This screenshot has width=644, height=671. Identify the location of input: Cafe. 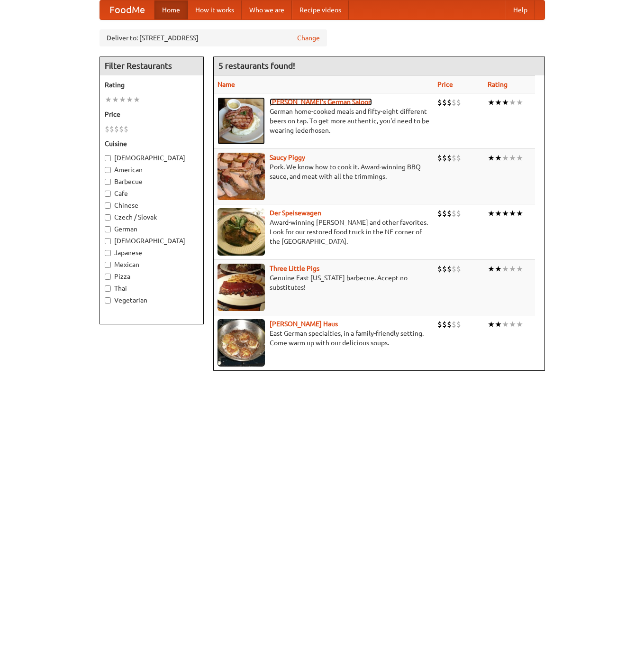
(108, 193).